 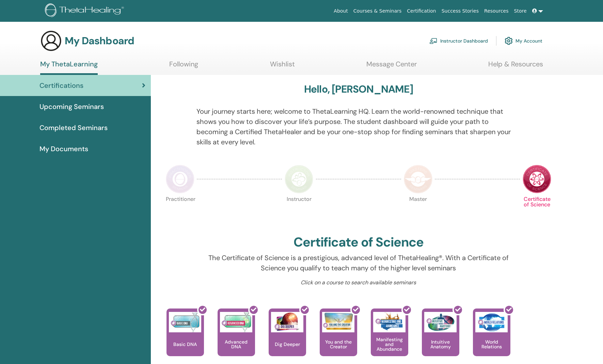 I want to click on img: Intuitive Anatomy, so click(x=440, y=322).